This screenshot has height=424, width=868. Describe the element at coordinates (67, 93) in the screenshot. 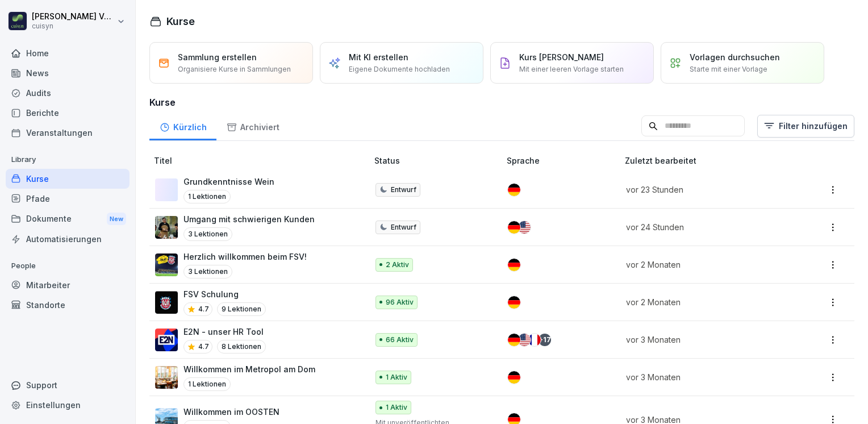

I see `a: Audits` at that location.